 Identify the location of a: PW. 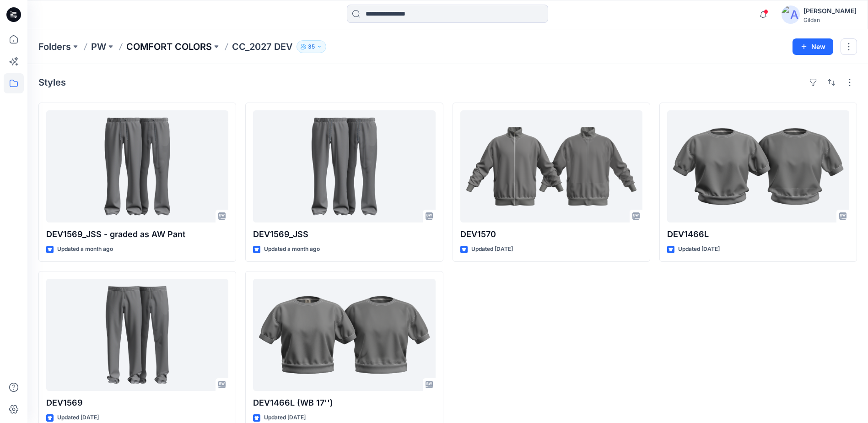
(98, 47).